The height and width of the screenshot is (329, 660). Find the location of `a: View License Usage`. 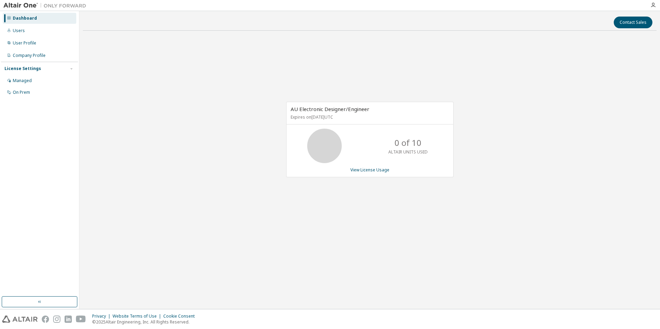

a: View License Usage is located at coordinates (370, 170).